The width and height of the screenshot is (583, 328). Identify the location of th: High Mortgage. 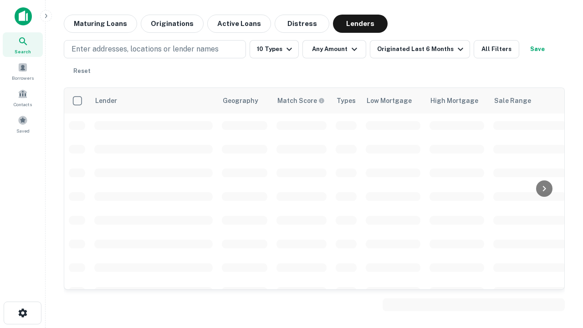
(457, 101).